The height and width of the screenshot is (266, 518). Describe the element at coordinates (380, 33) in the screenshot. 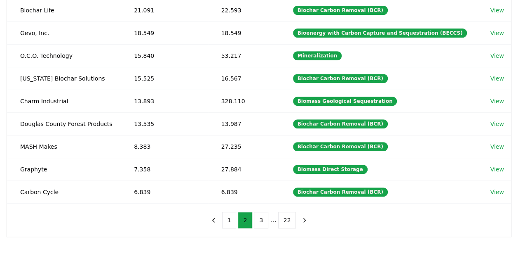

I see `div: Bioenergy with Carbon Capture and Sequestration (BECCS)` at that location.